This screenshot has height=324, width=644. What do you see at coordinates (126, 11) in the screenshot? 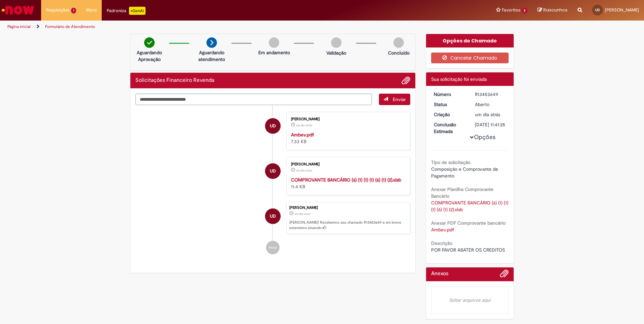
I see `div: Padroniza` at bounding box center [126, 11].